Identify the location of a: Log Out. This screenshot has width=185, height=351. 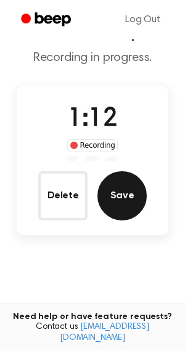
(142, 20).